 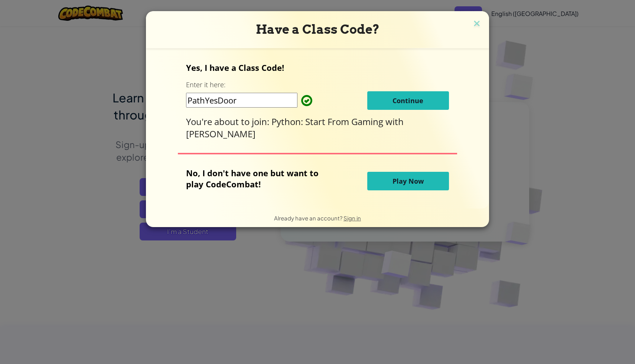 What do you see at coordinates (229, 122) in the screenshot?
I see `span: You're about to join:` at bounding box center [229, 122].